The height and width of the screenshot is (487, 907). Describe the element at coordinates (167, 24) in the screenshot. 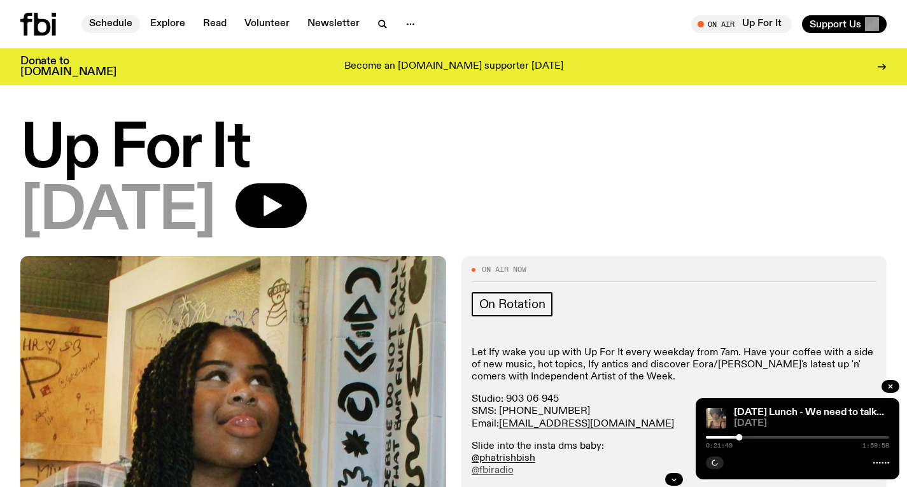

I see `a: Explore` at that location.